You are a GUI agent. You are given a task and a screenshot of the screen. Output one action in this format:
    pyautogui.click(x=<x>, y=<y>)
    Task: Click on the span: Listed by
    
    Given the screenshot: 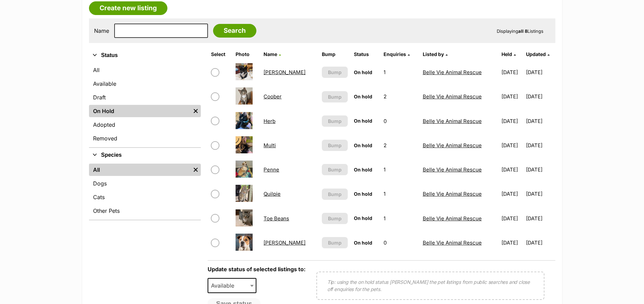 What is the action you would take?
    pyautogui.click(x=433, y=54)
    